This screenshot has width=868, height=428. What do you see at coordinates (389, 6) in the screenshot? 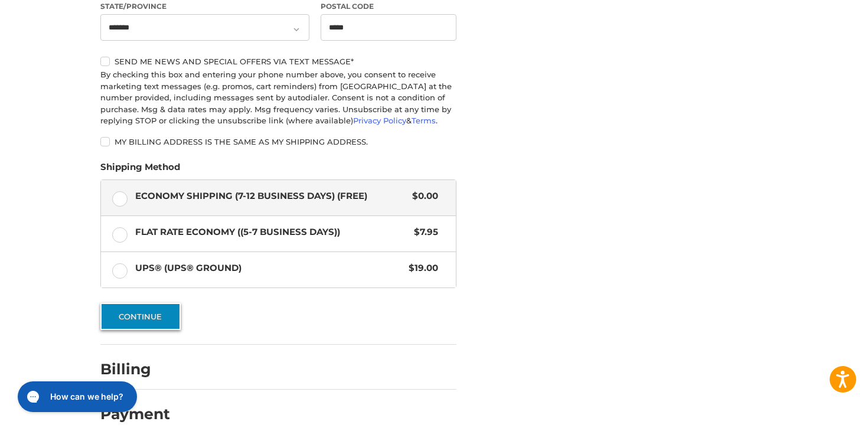
I see `label: Postal Code` at bounding box center [389, 6].